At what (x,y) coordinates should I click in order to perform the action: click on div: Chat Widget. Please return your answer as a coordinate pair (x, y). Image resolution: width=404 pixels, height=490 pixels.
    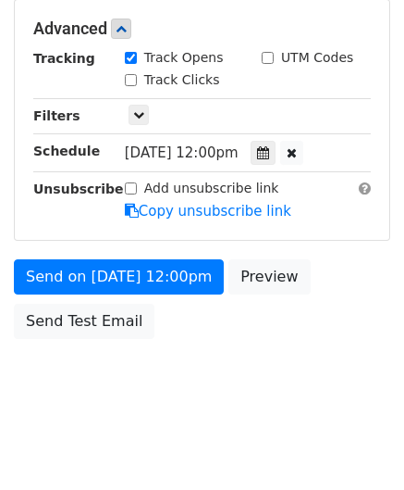
    Looking at the image, I should click on (358, 445).